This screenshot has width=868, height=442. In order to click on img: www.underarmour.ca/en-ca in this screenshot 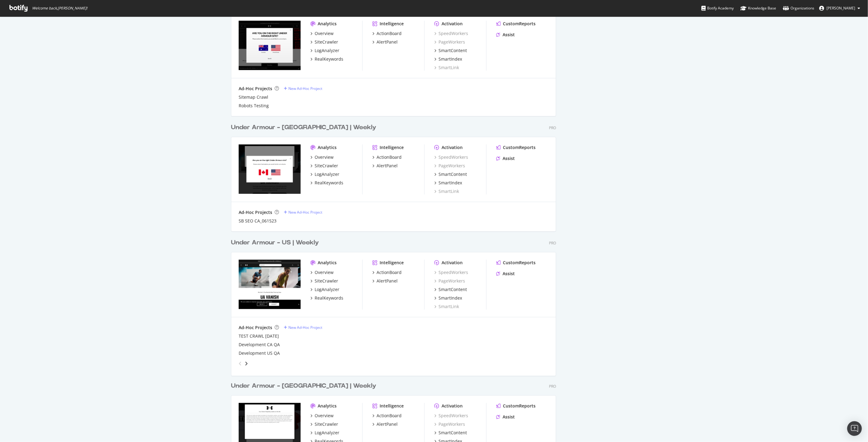, I will do `click(270, 170)`.